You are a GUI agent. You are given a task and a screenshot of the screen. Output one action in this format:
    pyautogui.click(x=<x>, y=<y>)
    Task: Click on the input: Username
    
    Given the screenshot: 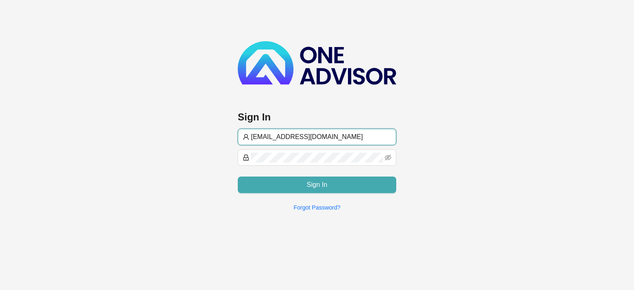 What is the action you would take?
    pyautogui.click(x=321, y=137)
    